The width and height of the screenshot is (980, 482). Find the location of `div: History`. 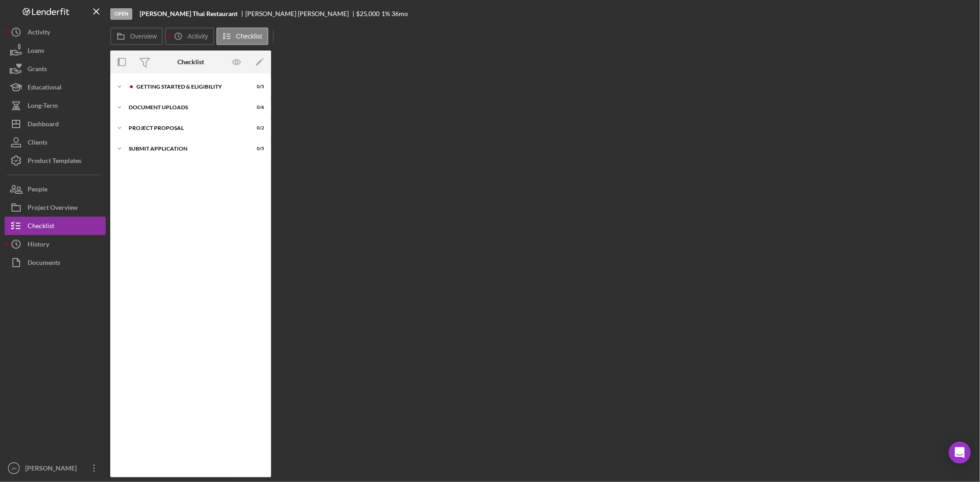

div: History is located at coordinates (38, 245).